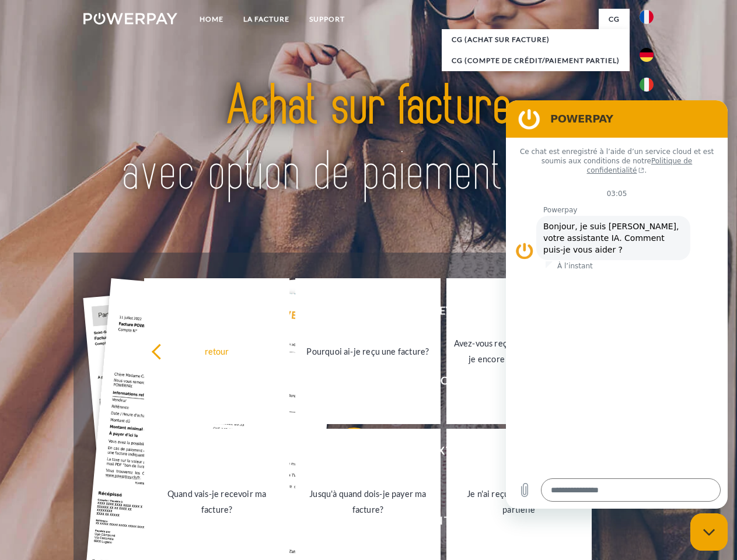  Describe the element at coordinates (536, 61) in the screenshot. I see `a: CG (Compte de crédit/paiement partiel)` at that location.